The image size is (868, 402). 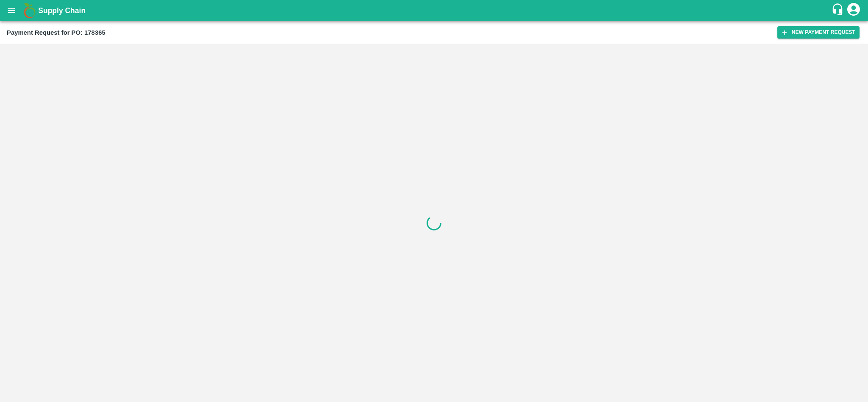 What do you see at coordinates (434, 11) in the screenshot?
I see `a: Supply Chain` at bounding box center [434, 11].